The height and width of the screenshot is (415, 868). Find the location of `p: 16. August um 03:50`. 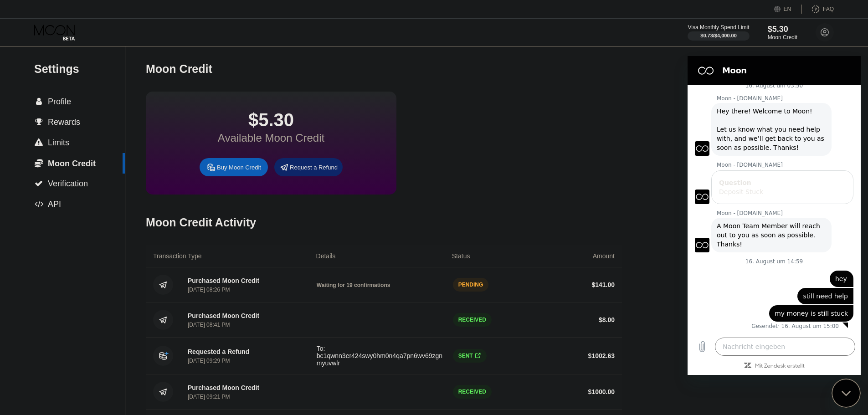

p: 16. August um 03:50 is located at coordinates (87, 30).